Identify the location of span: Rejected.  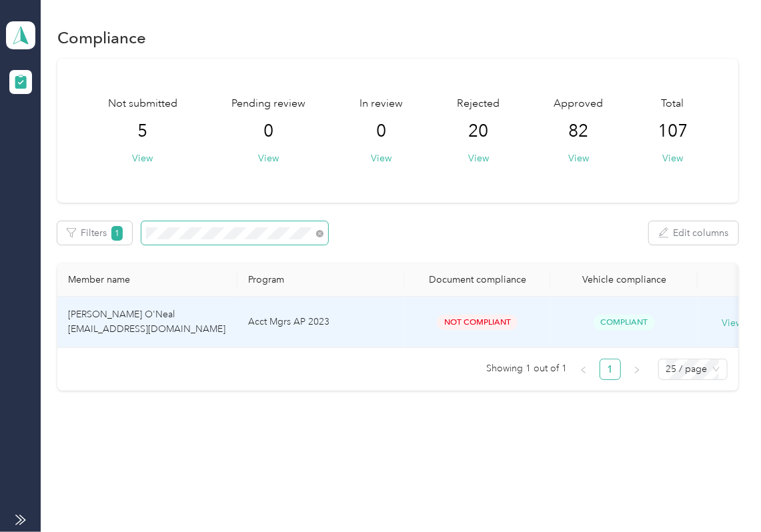
(478, 104).